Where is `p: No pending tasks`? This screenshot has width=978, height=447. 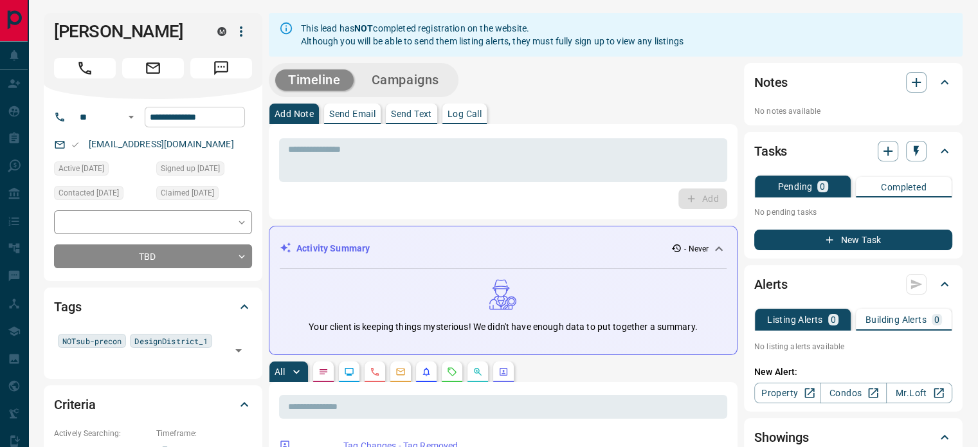
p: No pending tasks is located at coordinates (853, 212).